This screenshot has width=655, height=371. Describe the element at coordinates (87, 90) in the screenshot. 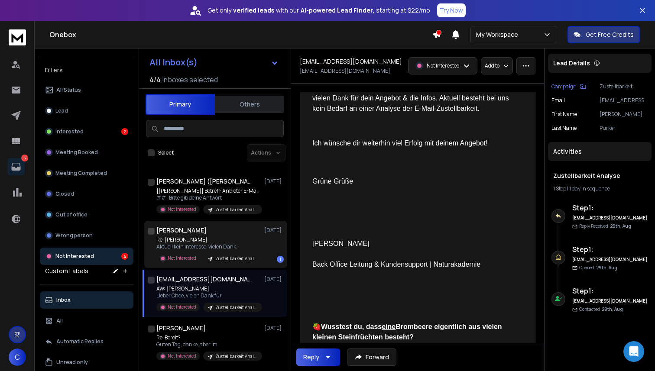

I see `button: All Status` at that location.